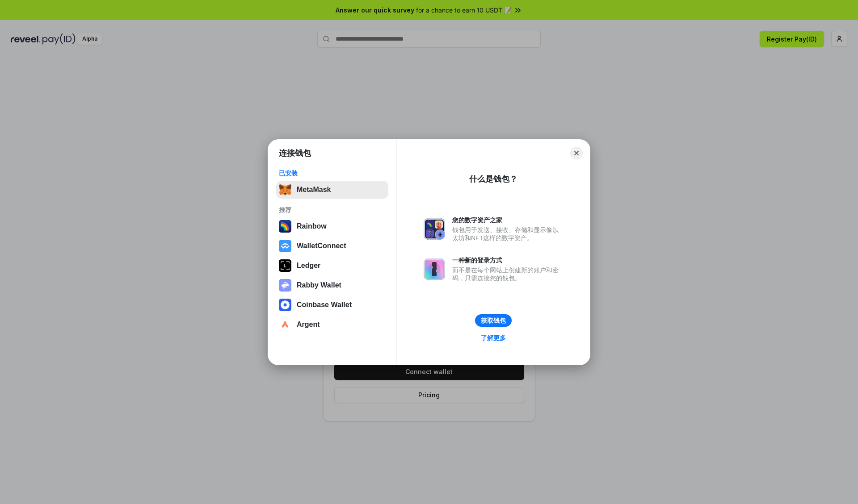 This screenshot has width=858, height=504. What do you see at coordinates (508, 235) in the screenshot?
I see `div: 钱包用于发送、接收、存储和显示像以太坊和NFT这样的数字资产。` at bounding box center [508, 235].